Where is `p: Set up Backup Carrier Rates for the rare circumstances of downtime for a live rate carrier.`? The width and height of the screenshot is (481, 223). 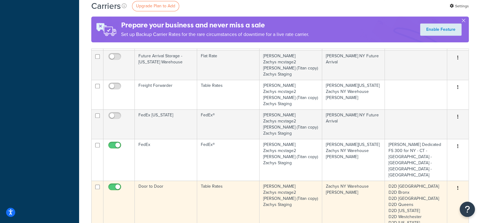
p: Set up Backup Carrier Rates for the rare circumstances of downtime for a live rate carrier. is located at coordinates (215, 34).